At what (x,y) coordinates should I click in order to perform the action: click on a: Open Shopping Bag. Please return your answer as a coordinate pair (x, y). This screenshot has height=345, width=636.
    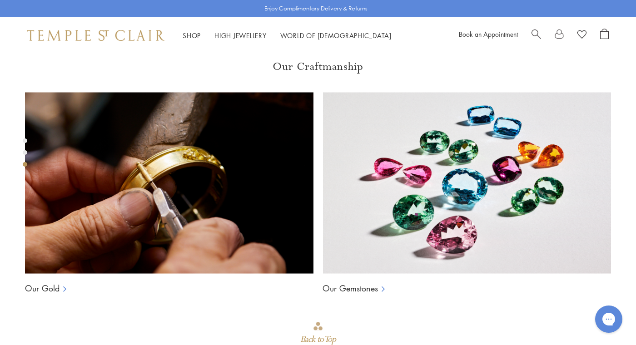
    Looking at the image, I should click on (604, 35).